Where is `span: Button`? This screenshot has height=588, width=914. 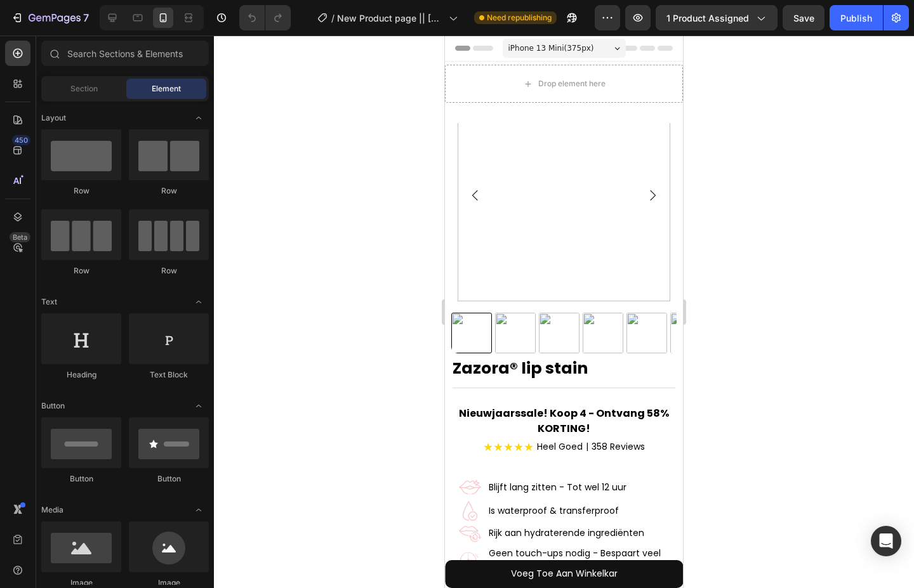 span: Button is located at coordinates (53, 406).